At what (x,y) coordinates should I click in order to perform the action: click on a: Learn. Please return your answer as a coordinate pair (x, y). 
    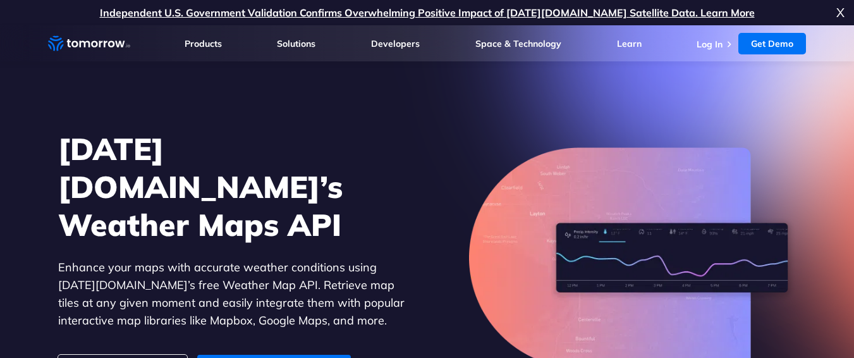
    Looking at the image, I should click on (629, 44).